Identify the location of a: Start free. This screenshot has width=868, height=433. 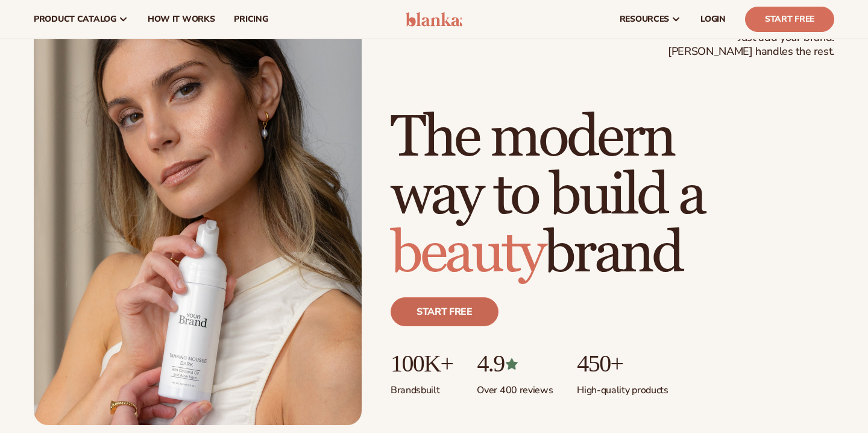
(445, 312).